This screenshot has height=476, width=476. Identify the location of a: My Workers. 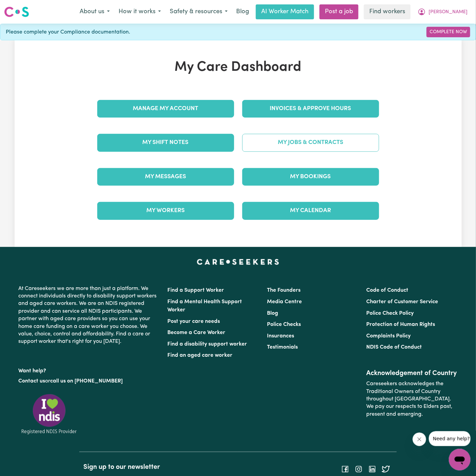
(166, 211).